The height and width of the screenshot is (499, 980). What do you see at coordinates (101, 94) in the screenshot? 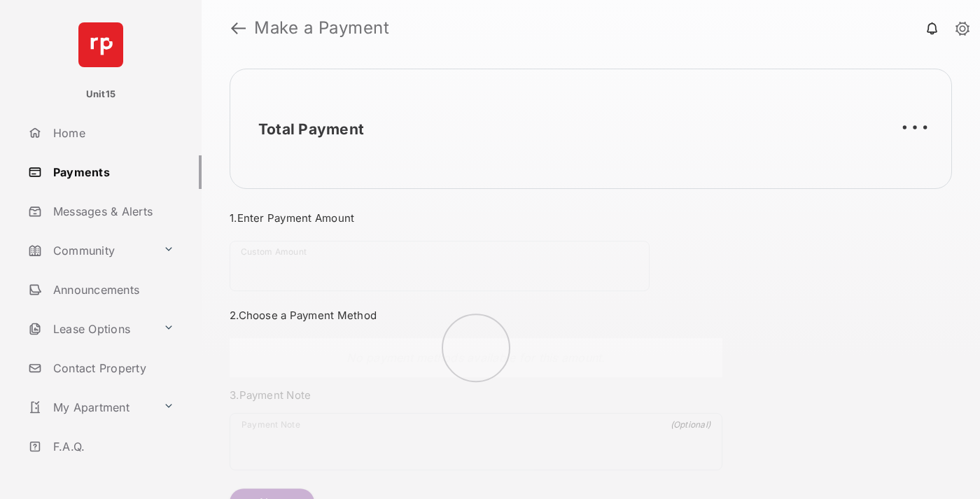
I see `p: Unit15` at bounding box center [101, 94].